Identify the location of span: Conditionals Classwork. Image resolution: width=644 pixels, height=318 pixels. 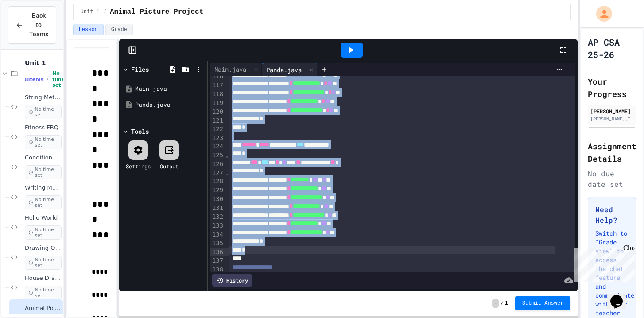
(43, 157).